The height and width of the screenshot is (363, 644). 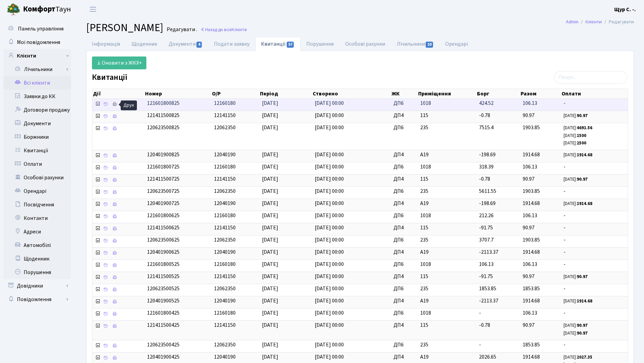 What do you see at coordinates (487, 357) in the screenshot?
I see `span: 2026.65` at bounding box center [487, 357].